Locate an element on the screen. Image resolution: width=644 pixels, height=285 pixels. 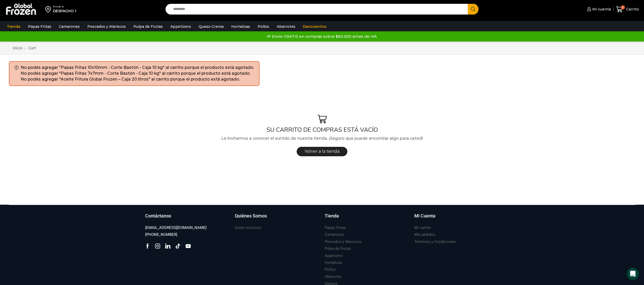
h3: Pollos is located at coordinates (330, 269).